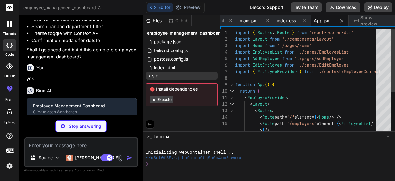  What do you see at coordinates (85, 126) in the screenshot?
I see `p: Stop answering` at bounding box center [85, 126].